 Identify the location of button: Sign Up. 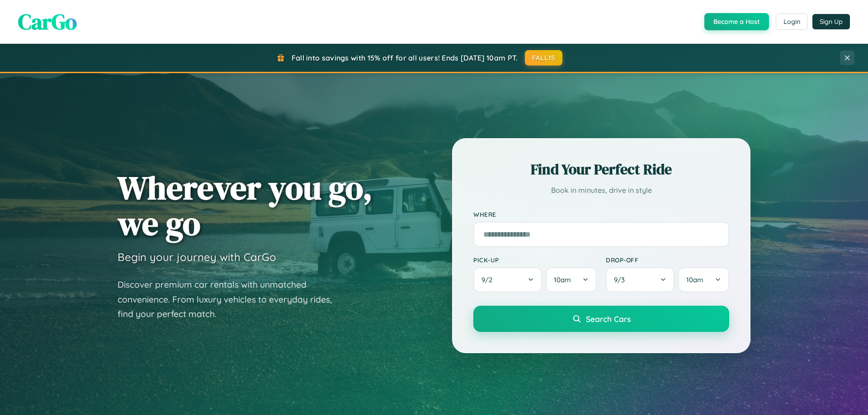
(831, 22).